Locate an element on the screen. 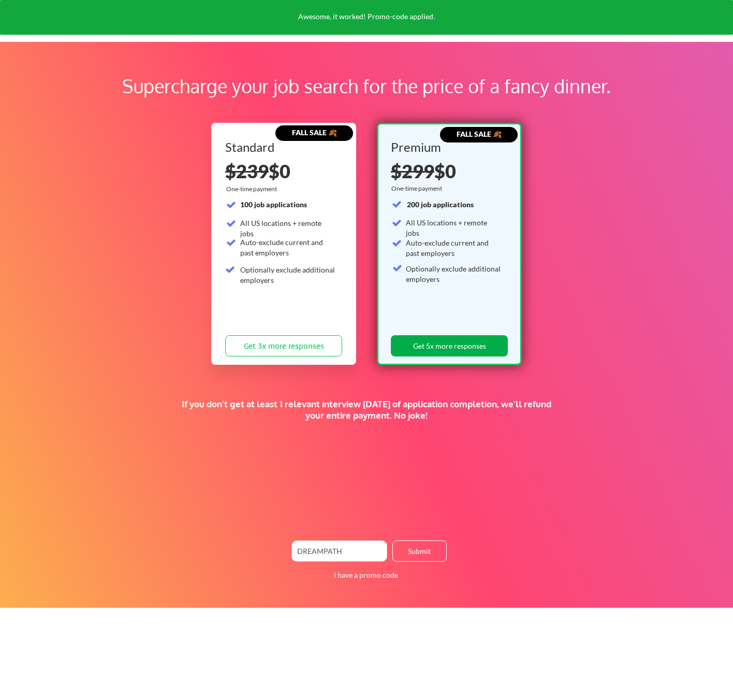 Image resolution: width=733 pixels, height=700 pixels. strong: 200 job applications is located at coordinates (440, 204).